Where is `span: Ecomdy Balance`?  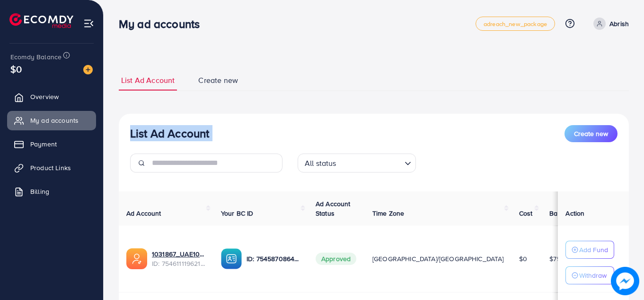
span: Ecomdy Balance is located at coordinates (36, 57).